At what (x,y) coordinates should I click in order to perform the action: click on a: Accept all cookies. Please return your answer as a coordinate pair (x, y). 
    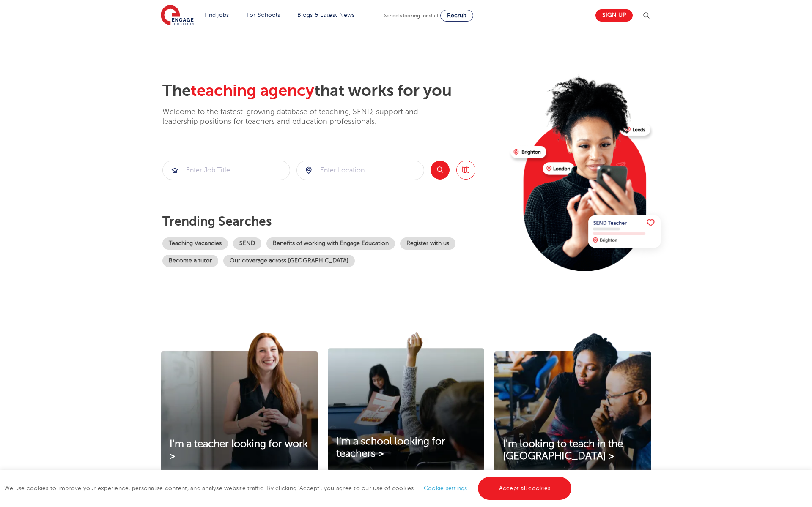
    Looking at the image, I should click on (525, 488).